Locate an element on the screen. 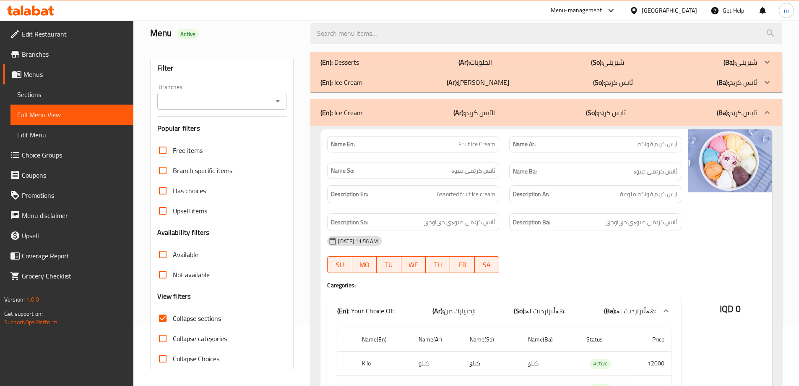  strong: Name Ar: is located at coordinates (525, 144).